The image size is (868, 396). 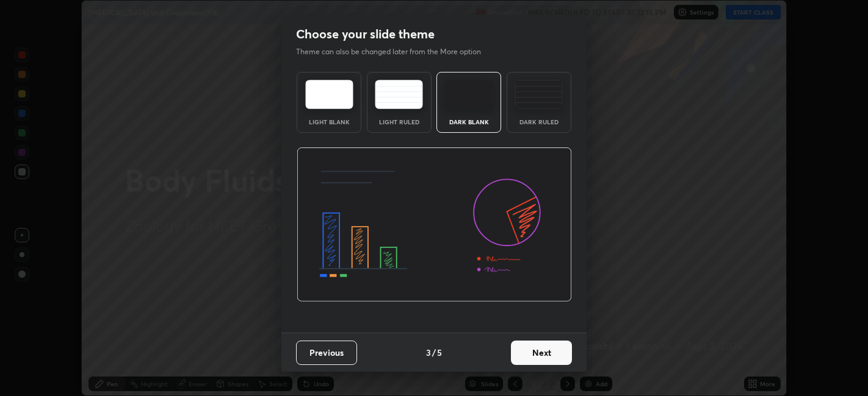 I want to click on img: darkThemeBanner.d06ce4a2.svg, so click(x=434, y=225).